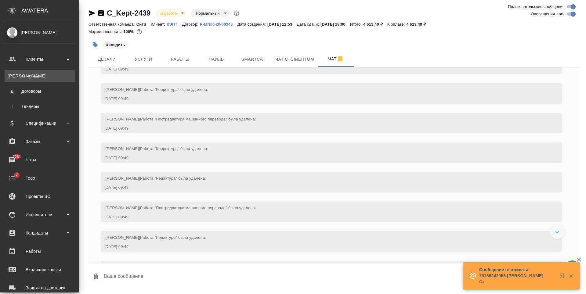  Describe the element at coordinates (112, 24) in the screenshot. I see `p: Ответственная команда:` at that location.